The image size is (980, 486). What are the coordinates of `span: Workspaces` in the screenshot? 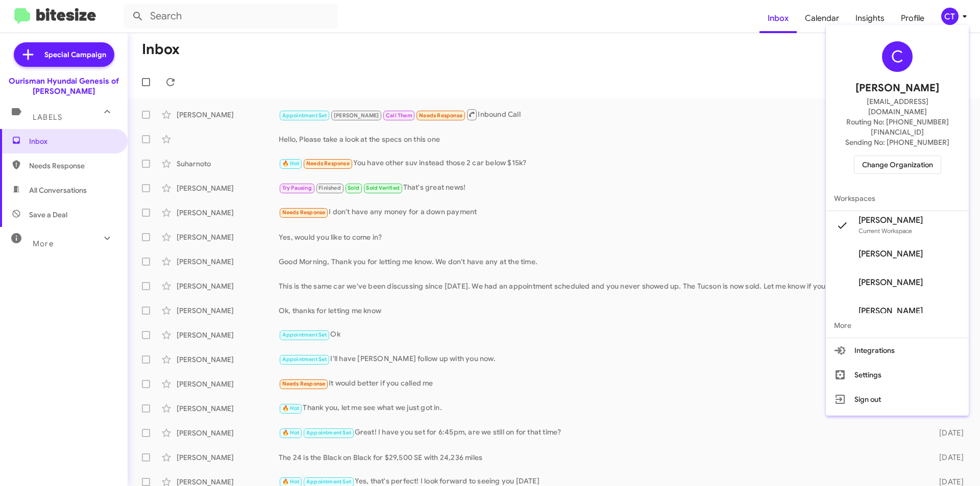 It's located at (897, 199).